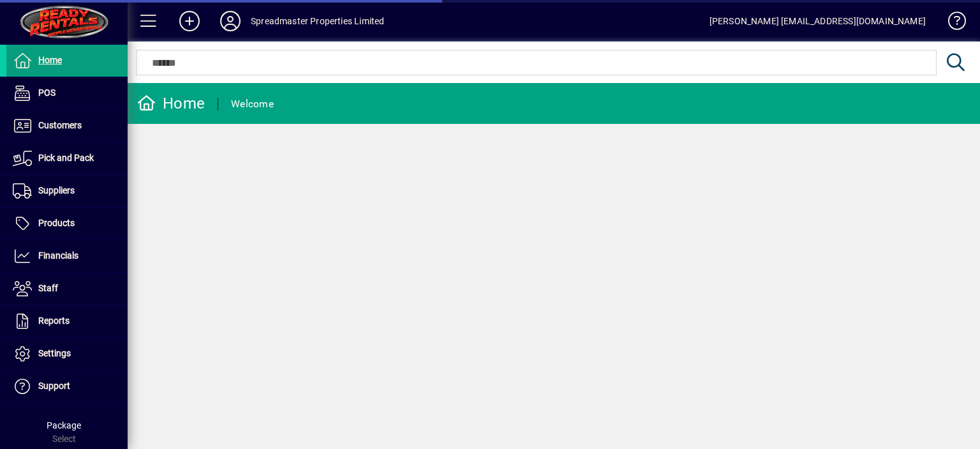  I want to click on span: Package, so click(64, 425).